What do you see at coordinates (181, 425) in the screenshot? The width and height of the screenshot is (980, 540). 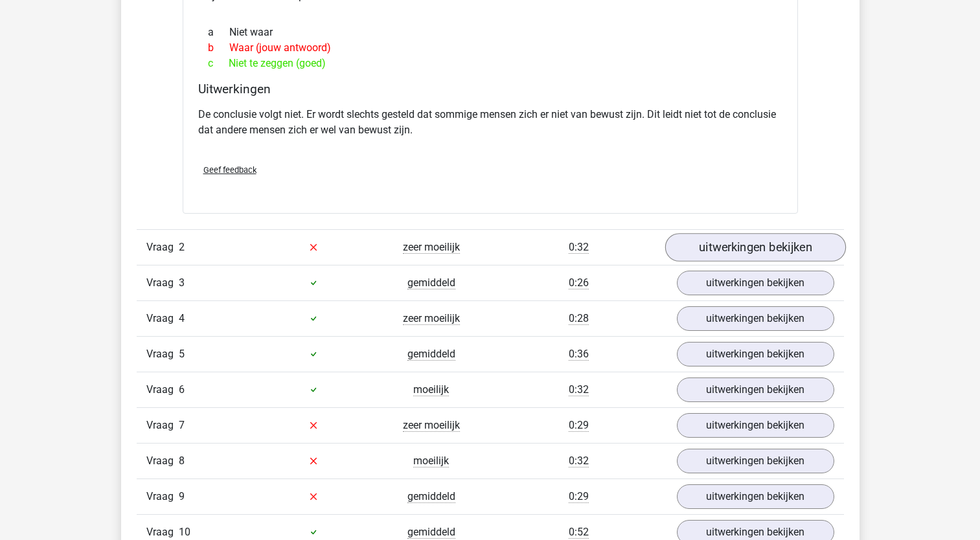 I see `span: 7` at bounding box center [181, 425].